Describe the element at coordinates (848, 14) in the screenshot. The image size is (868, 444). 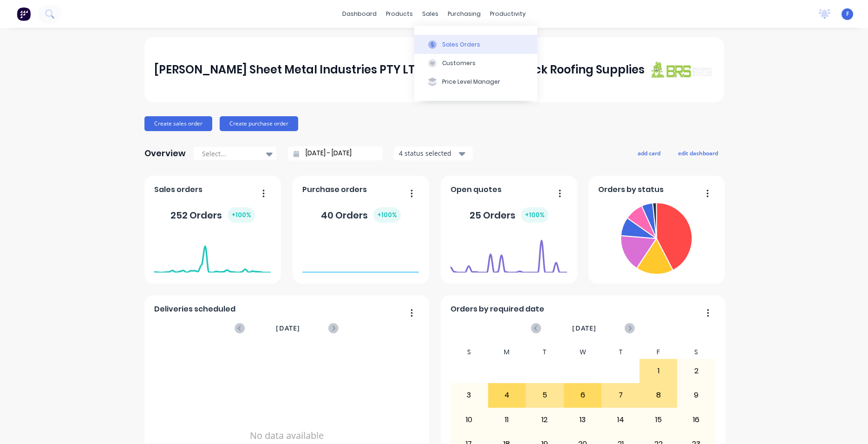
I see `span: F` at that location.